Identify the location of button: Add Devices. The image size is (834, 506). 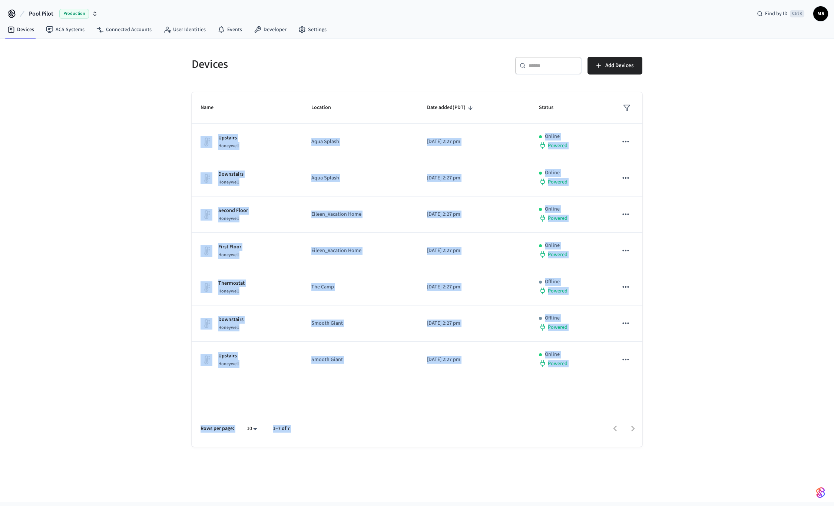
(615, 66).